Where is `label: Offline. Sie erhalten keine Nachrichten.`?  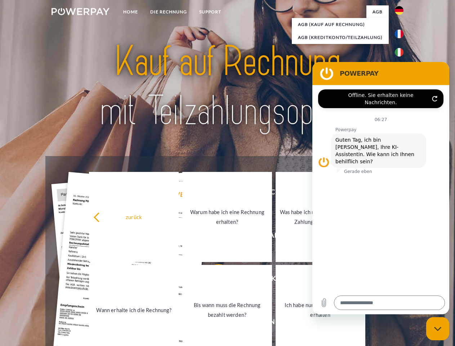
label: Offline. Sie erhalten keine Nachrichten. is located at coordinates (68, 37).